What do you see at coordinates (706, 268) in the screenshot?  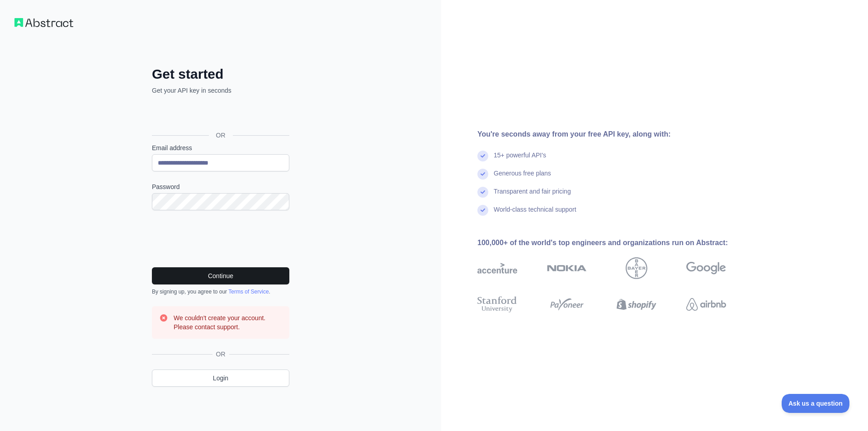 I see `img: google` at bounding box center [706, 268].